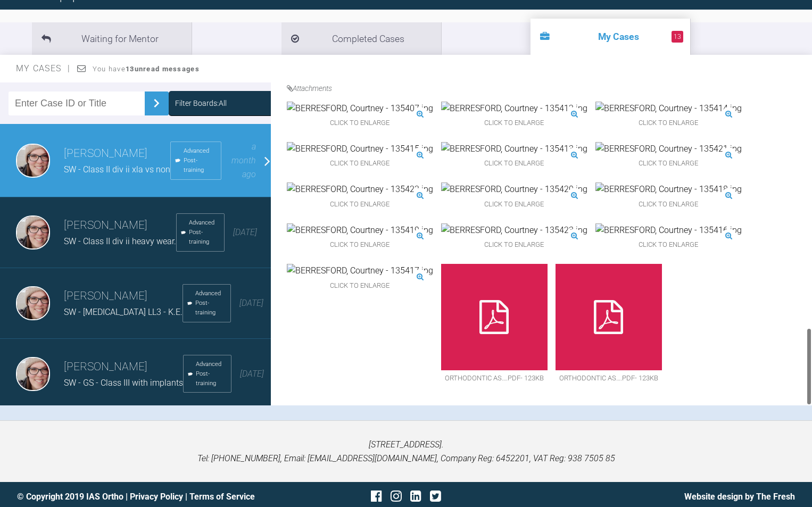 The height and width of the screenshot is (507, 812). What do you see at coordinates (360, 190) in the screenshot?
I see `img: BERRESFORD, Courtney - 135422.jpg` at bounding box center [360, 190].